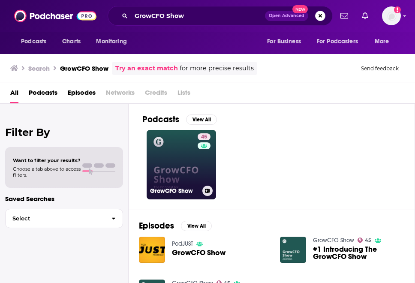 This screenshot has height=283, width=415. Describe the element at coordinates (382, 42) in the screenshot. I see `span: More` at that location.